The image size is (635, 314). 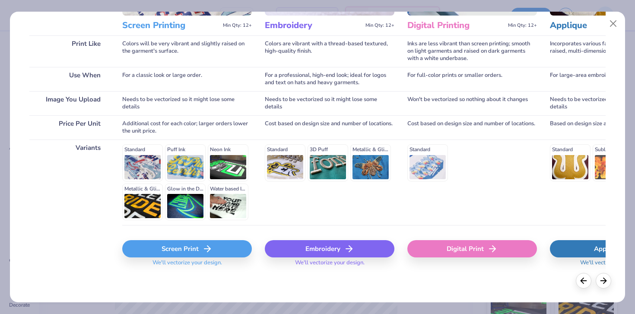 What do you see at coordinates (187, 128) in the screenshot?
I see `div: Additional cost for each color; larger orders lower the unit price.` at bounding box center [187, 128].